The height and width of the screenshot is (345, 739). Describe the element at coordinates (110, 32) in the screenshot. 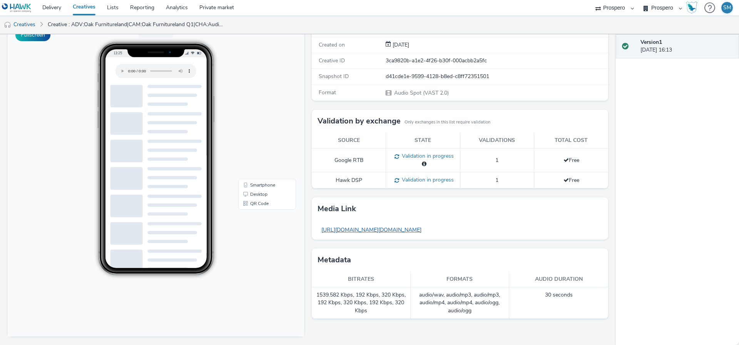

I see `span: 13:25` at that location.